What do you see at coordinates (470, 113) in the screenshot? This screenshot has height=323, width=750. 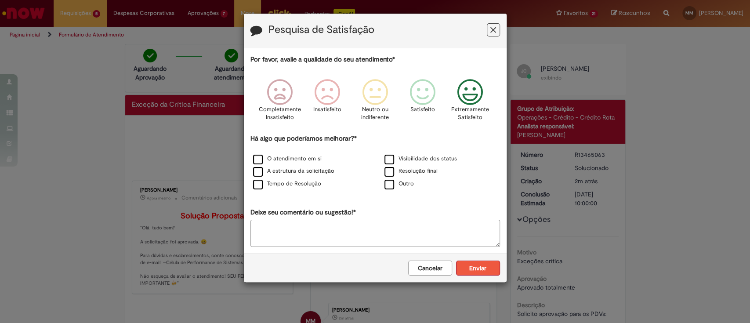 I see `p: Extremamente Satisfeito` at bounding box center [470, 113].